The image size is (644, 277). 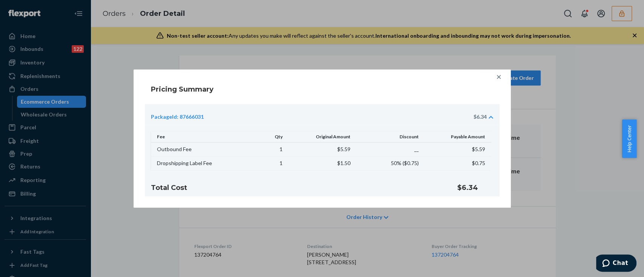 I want to click on th: Payable Amount, so click(x=457, y=137).